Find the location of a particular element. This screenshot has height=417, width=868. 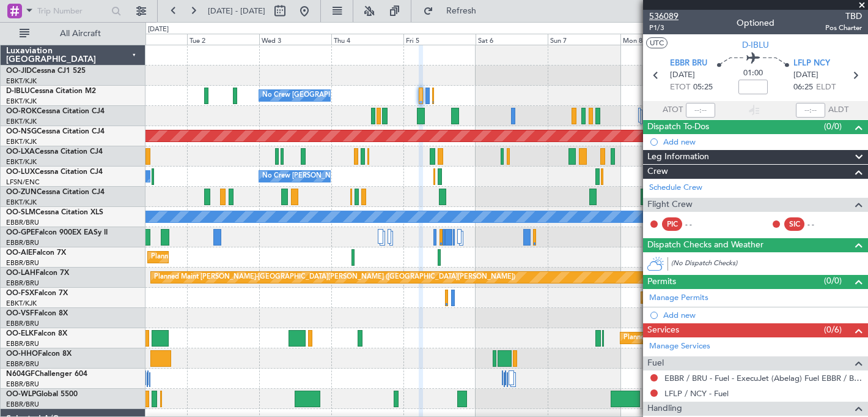

a: OO-JIDCessna CJ1 525 is located at coordinates (46, 71).